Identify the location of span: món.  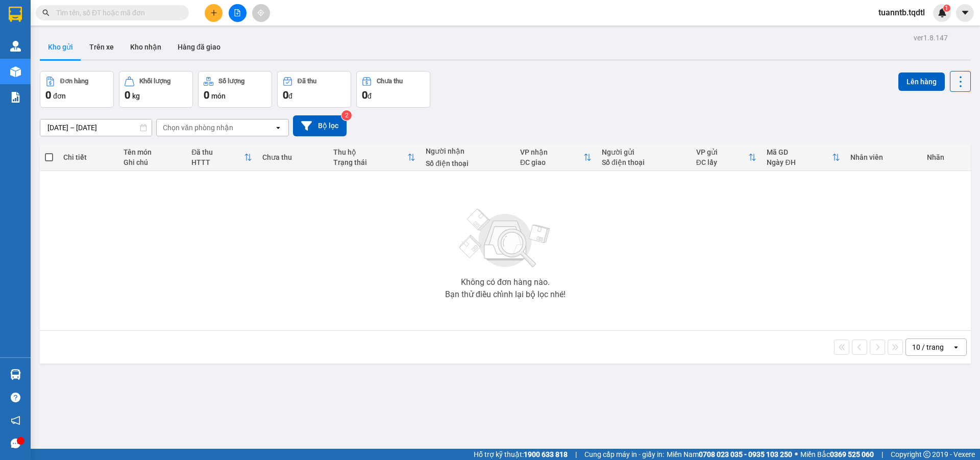
(218, 96).